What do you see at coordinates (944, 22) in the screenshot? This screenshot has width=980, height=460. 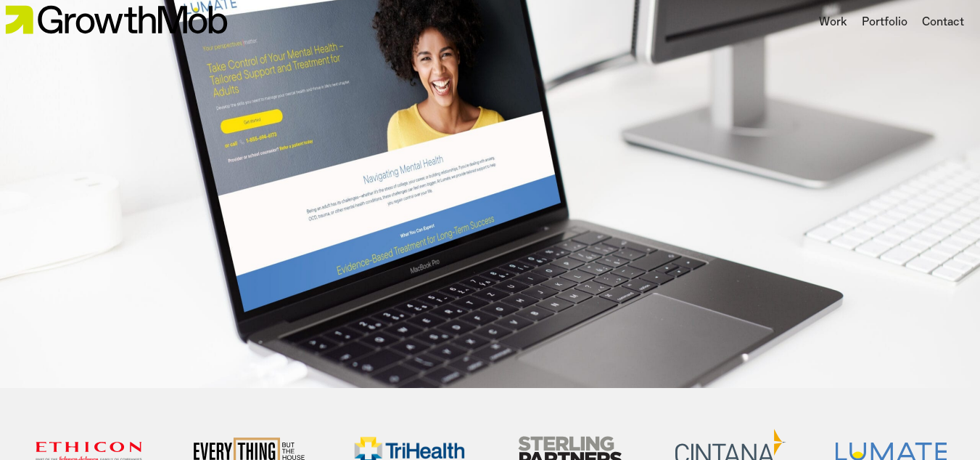 I see `a: Contact` at bounding box center [944, 22].